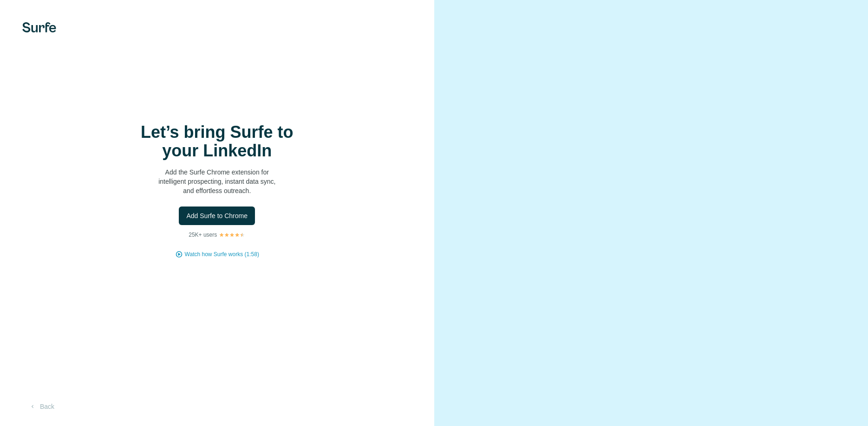 This screenshot has height=426, width=868. I want to click on button: Watch how Surfe works (1:58), so click(222, 254).